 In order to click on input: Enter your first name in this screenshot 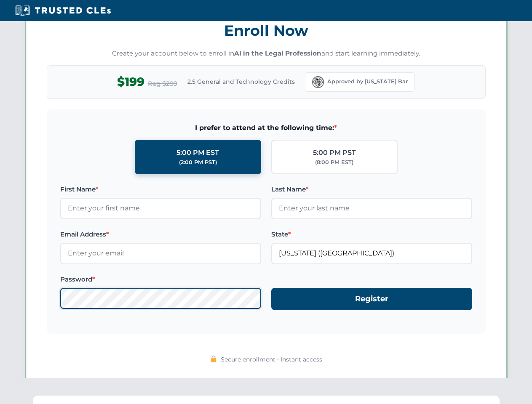, I will do `click(160, 208)`.